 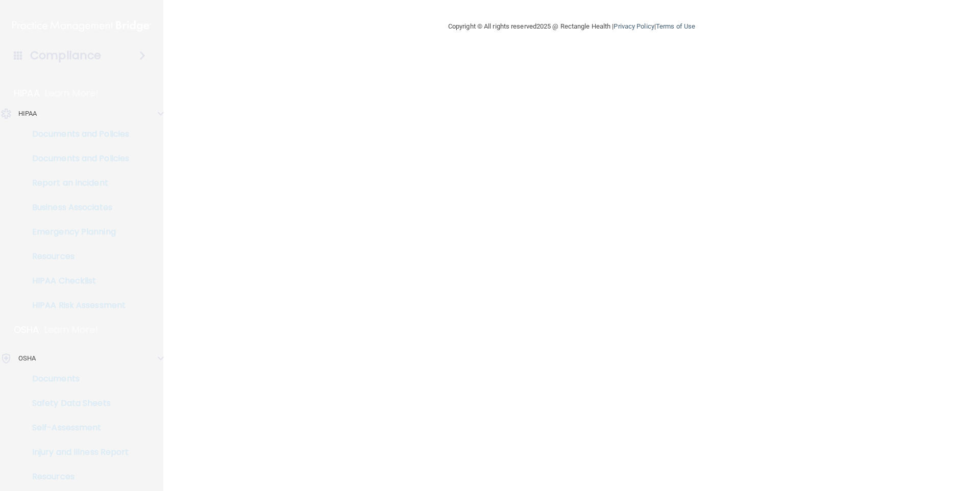 I want to click on img: PMB logo, so click(x=81, y=26).